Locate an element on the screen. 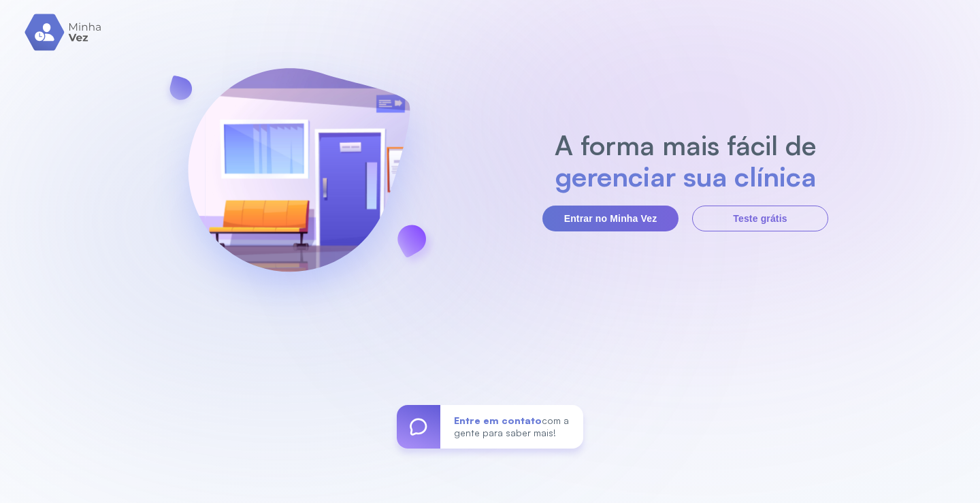 The width and height of the screenshot is (980, 503). button: Entrar no Minha Vez is located at coordinates (611, 218).